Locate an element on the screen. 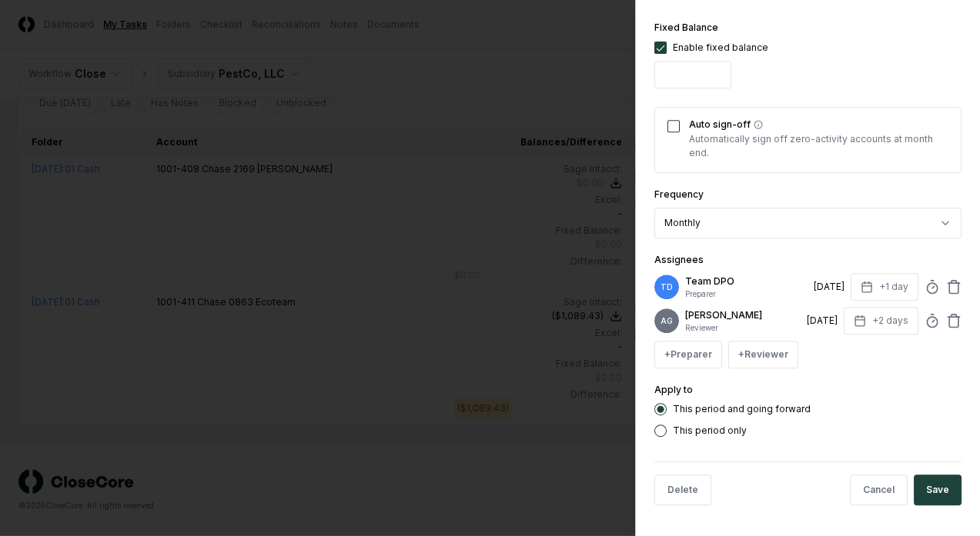  label: Frequency is located at coordinates (679, 194).